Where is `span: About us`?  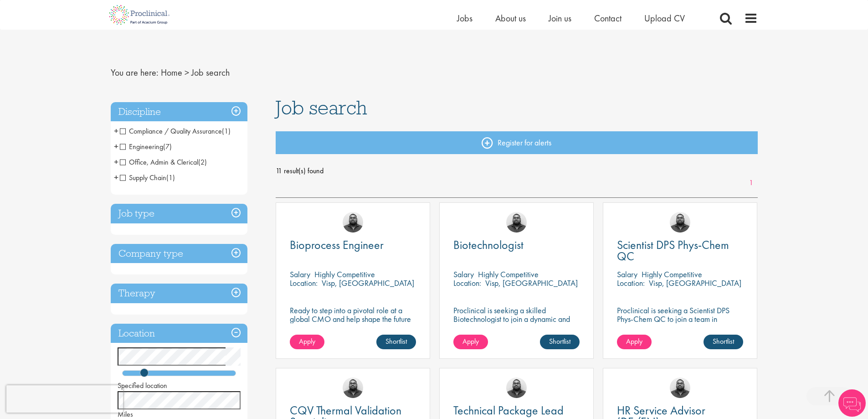
span: About us is located at coordinates (510, 18).